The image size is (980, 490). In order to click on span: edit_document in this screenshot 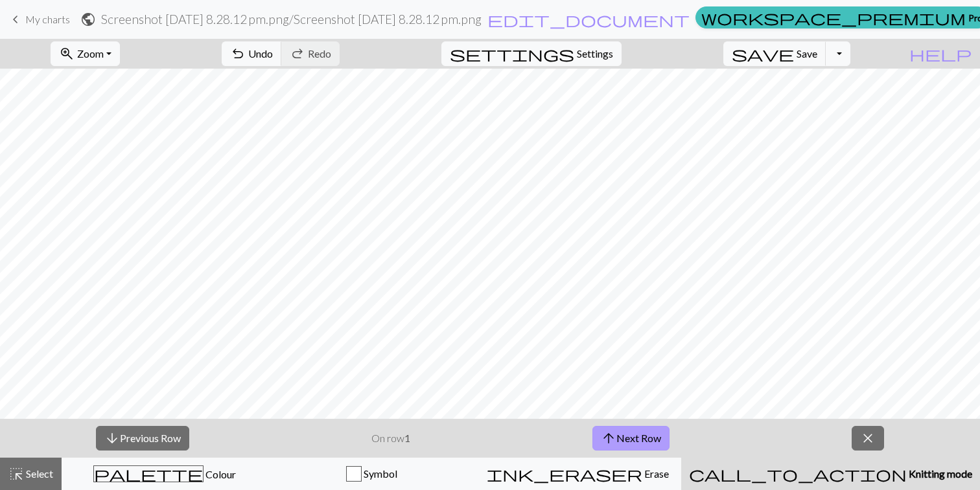, I will do `click(589, 20)`.